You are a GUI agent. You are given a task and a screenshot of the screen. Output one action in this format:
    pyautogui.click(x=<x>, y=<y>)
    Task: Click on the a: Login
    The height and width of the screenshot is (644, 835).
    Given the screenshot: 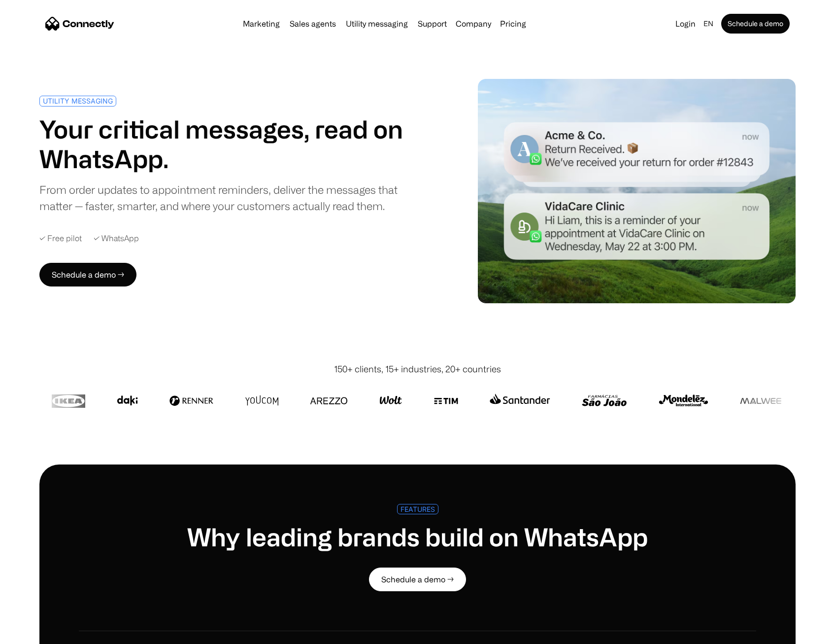 What is the action you would take?
    pyautogui.click(x=685, y=24)
    